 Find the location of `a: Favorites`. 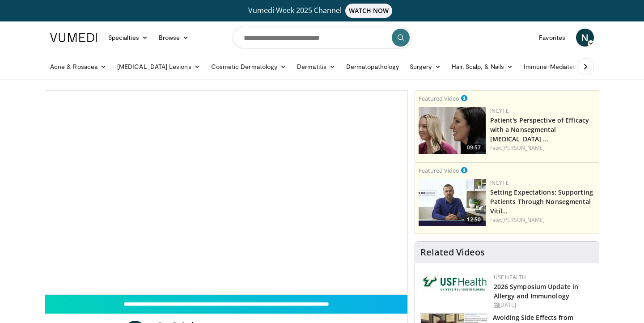

a: Favorites is located at coordinates (552, 38).